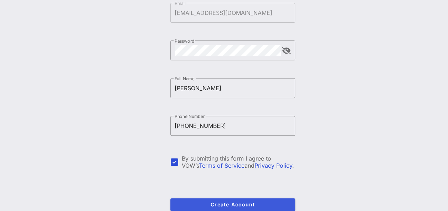  I want to click on label: Password, so click(184, 41).